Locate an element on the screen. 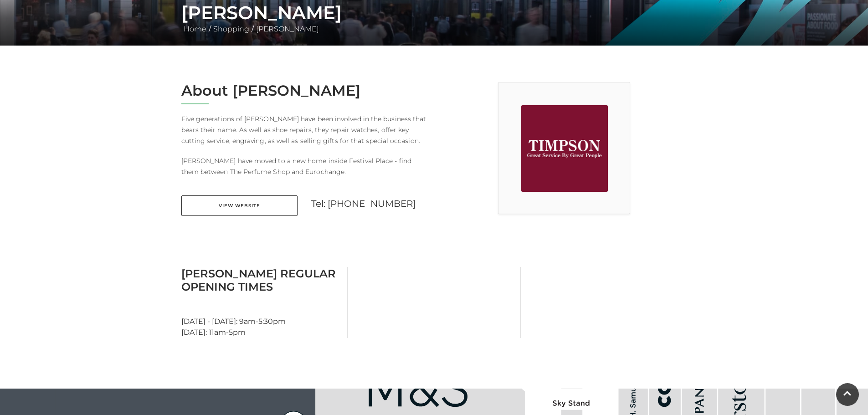 This screenshot has width=868, height=415. a: Shopping is located at coordinates (231, 29).